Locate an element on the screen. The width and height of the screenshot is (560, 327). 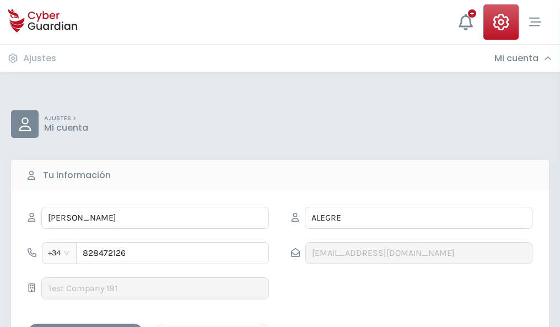
input: 612345678 is located at coordinates (172, 253).